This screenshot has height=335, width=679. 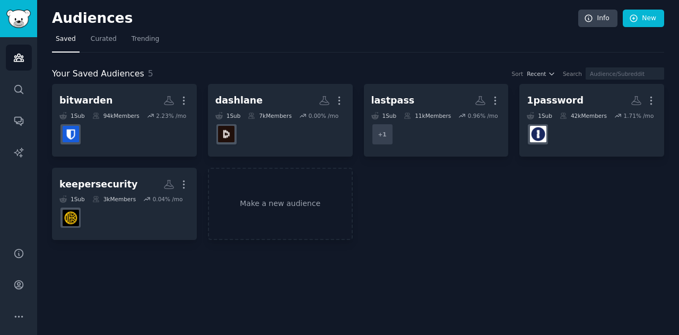 I want to click on span: Trending, so click(x=145, y=39).